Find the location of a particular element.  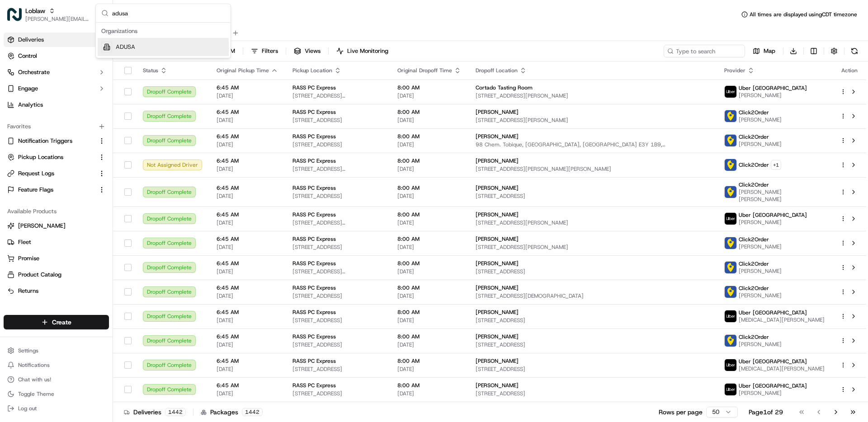

span: Orchestrate is located at coordinates (34, 73).